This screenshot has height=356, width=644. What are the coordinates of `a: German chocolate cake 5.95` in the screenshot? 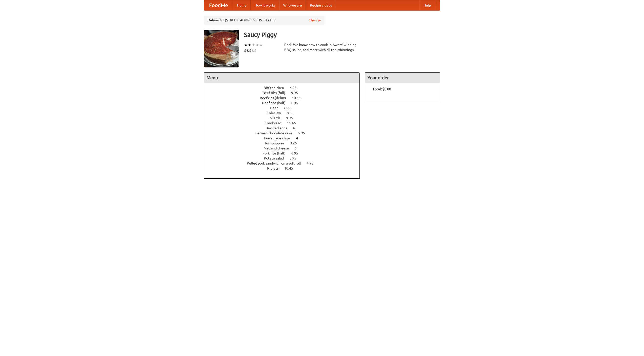 It's located at (285, 133).